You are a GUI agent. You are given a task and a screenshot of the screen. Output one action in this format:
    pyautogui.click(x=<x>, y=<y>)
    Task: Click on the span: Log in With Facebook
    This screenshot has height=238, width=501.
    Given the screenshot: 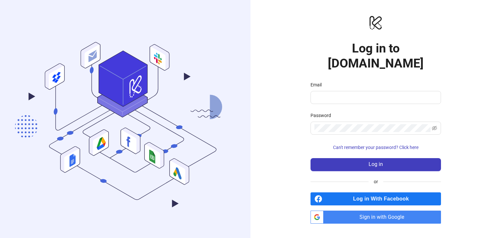 What is the action you would take?
    pyautogui.click(x=383, y=199)
    